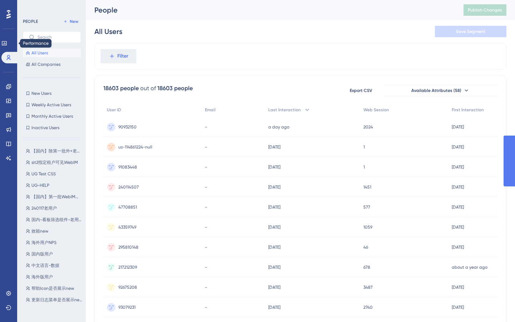 The image size is (515, 322). I want to click on span: 92675208, so click(128, 287).